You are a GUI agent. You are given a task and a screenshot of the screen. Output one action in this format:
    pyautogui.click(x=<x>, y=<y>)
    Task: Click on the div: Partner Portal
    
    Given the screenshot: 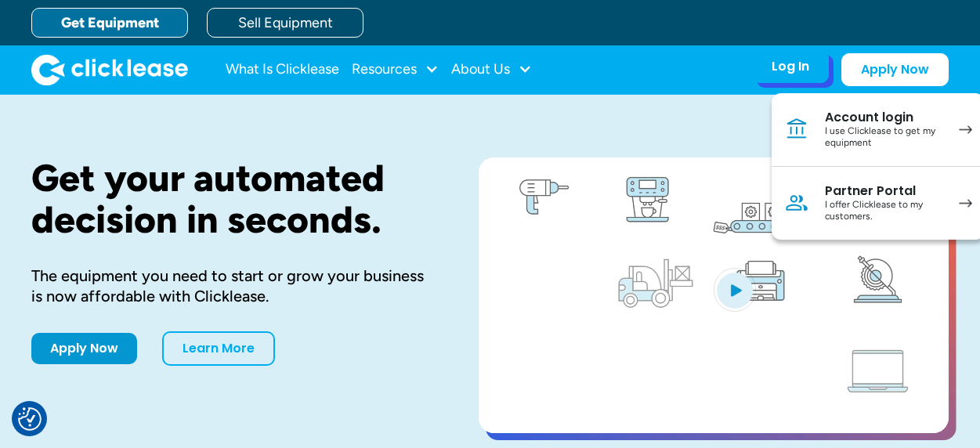 What is the action you would take?
    pyautogui.click(x=883, y=191)
    